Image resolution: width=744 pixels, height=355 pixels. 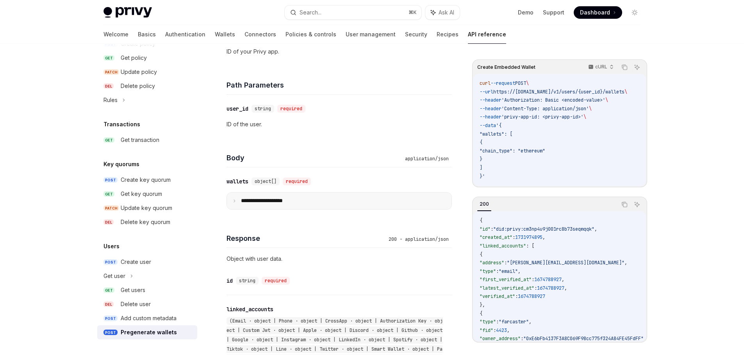 What do you see at coordinates (554, 100) in the screenshot?
I see `span: 'Authorization: Basic <encoded-value>'` at bounding box center [554, 100].